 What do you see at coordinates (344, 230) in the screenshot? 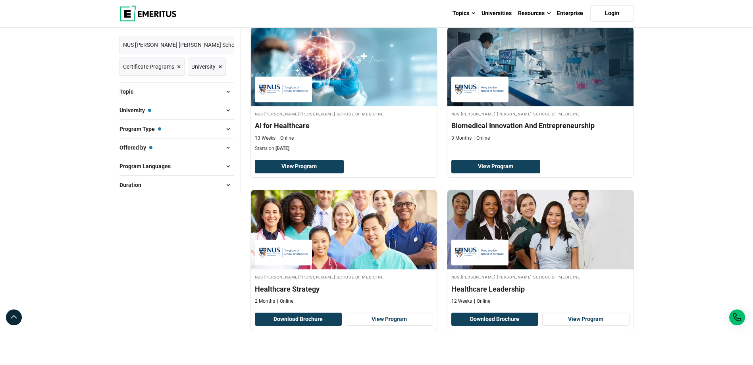
I see `img: Healthcare Strategy | Online Strategy and Innovation Course` at bounding box center [344, 230].